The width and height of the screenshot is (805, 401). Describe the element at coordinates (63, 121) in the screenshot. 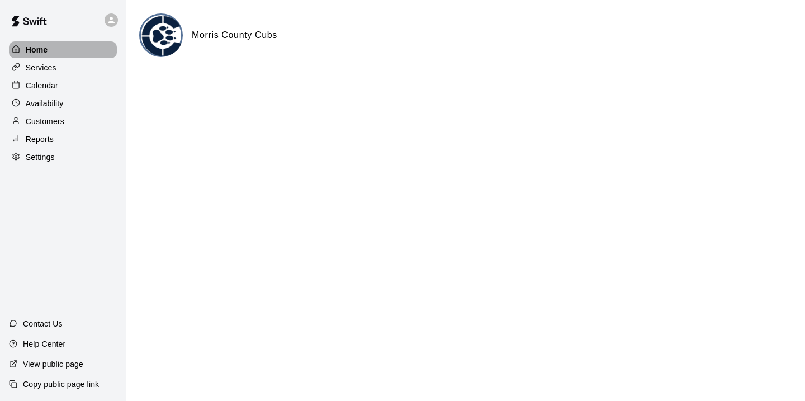

I see `a: Customers` at that location.